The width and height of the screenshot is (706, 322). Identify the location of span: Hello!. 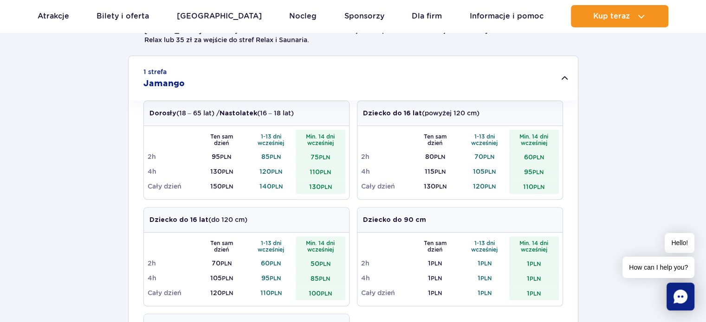
(679, 243).